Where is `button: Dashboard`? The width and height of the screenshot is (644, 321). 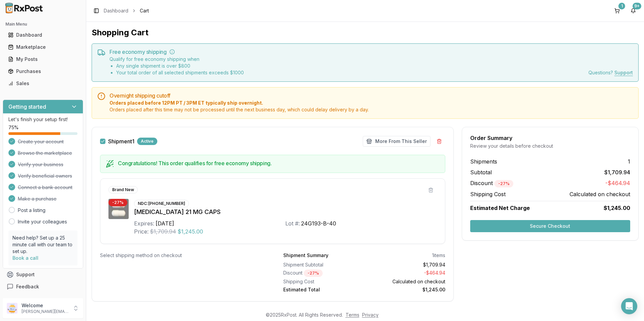
button: Dashboard is located at coordinates (43, 35).